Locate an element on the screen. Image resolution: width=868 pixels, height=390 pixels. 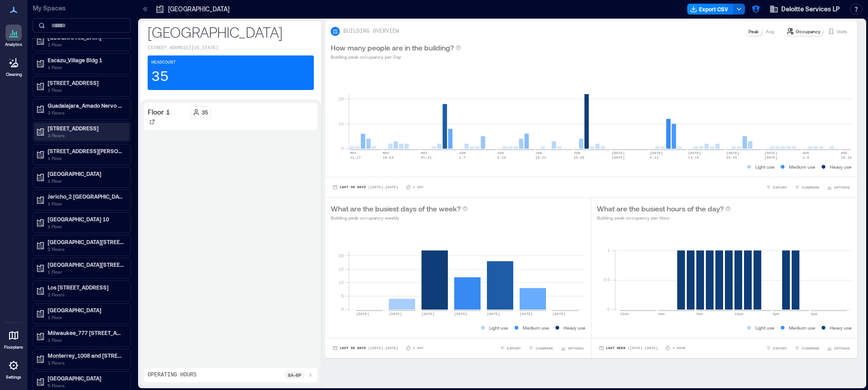
text: 12am is located at coordinates (625, 313).